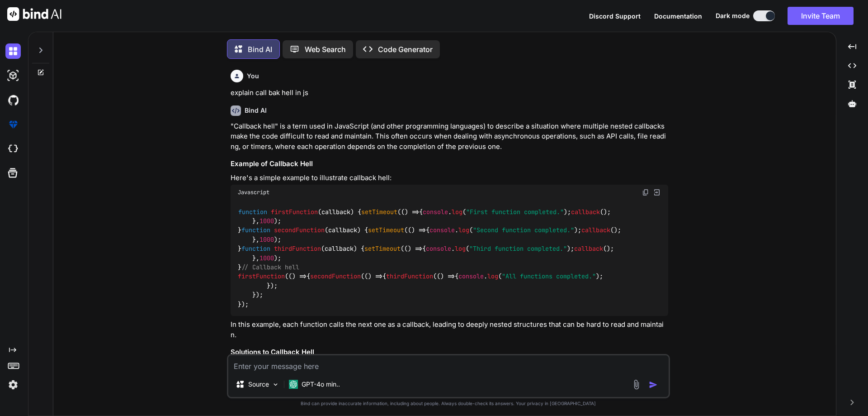  Describe the element at coordinates (260, 49) in the screenshot. I see `p: Bind AI` at that location.